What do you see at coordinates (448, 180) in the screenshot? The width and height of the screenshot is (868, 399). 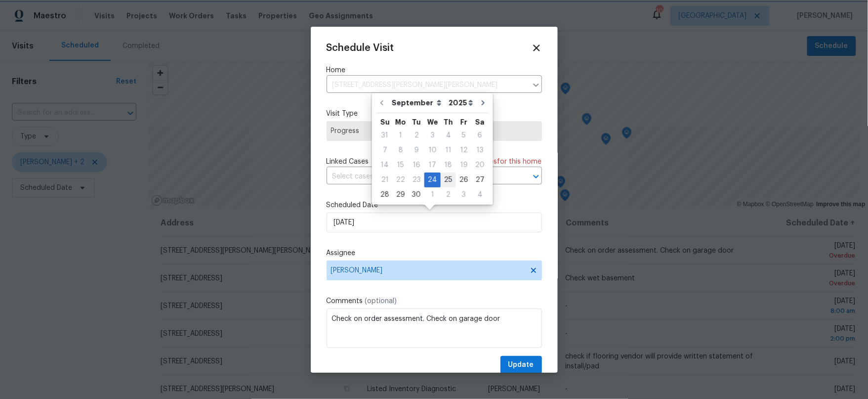 I see `div: 25` at bounding box center [448, 180].